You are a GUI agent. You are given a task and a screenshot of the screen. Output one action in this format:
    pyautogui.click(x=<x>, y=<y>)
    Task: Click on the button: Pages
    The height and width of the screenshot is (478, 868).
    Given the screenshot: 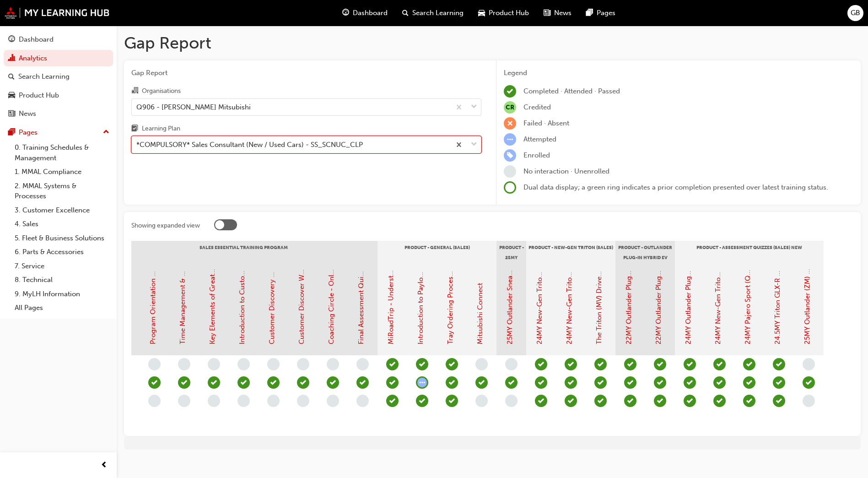 What is the action you would take?
    pyautogui.click(x=58, y=132)
    